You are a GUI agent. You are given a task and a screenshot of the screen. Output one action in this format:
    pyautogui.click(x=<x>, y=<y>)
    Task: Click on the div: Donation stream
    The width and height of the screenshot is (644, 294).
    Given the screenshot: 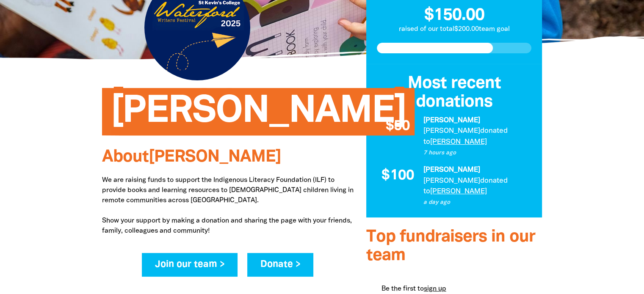 What is the action you would take?
    pyautogui.click(x=454, y=141)
    